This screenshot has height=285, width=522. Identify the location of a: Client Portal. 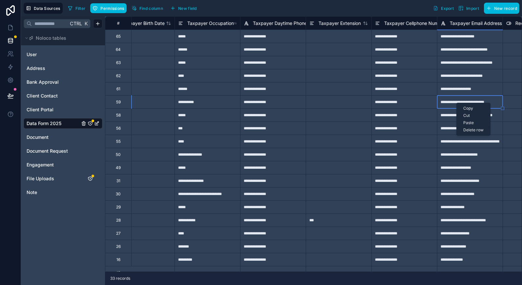
(53, 110).